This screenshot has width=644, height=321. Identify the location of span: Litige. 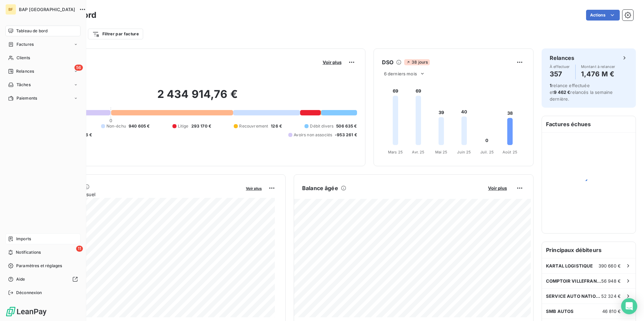
(183, 126).